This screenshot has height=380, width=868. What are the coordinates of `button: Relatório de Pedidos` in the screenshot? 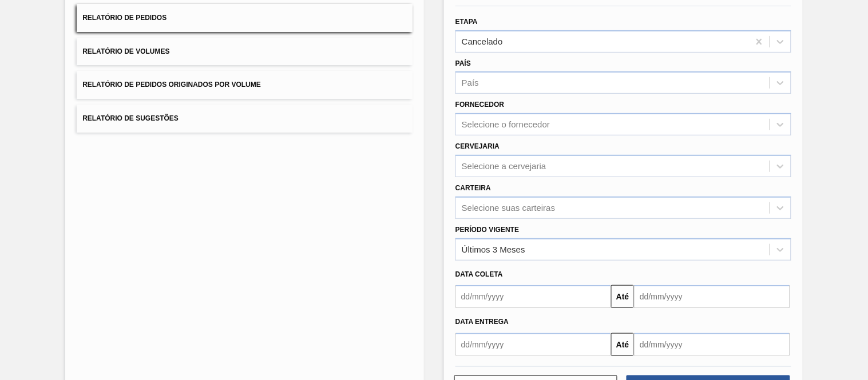 It's located at (244, 17).